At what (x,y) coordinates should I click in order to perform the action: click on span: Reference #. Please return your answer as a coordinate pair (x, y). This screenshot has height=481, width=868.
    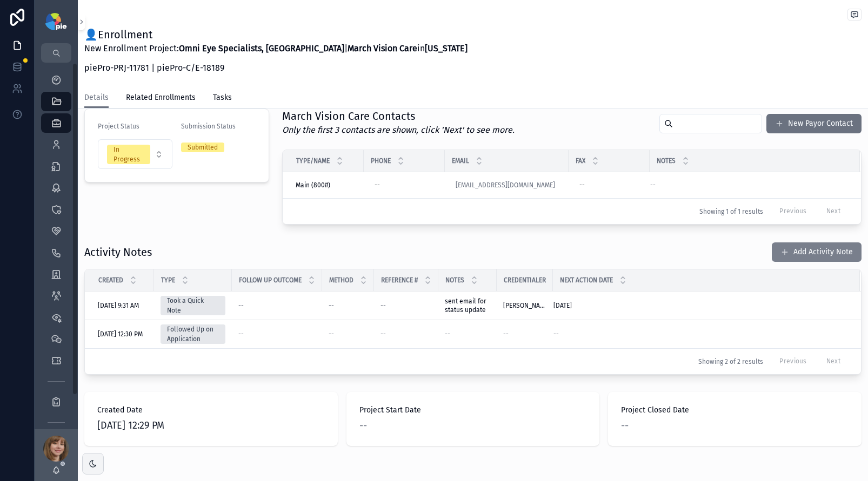
    Looking at the image, I should click on (399, 280).